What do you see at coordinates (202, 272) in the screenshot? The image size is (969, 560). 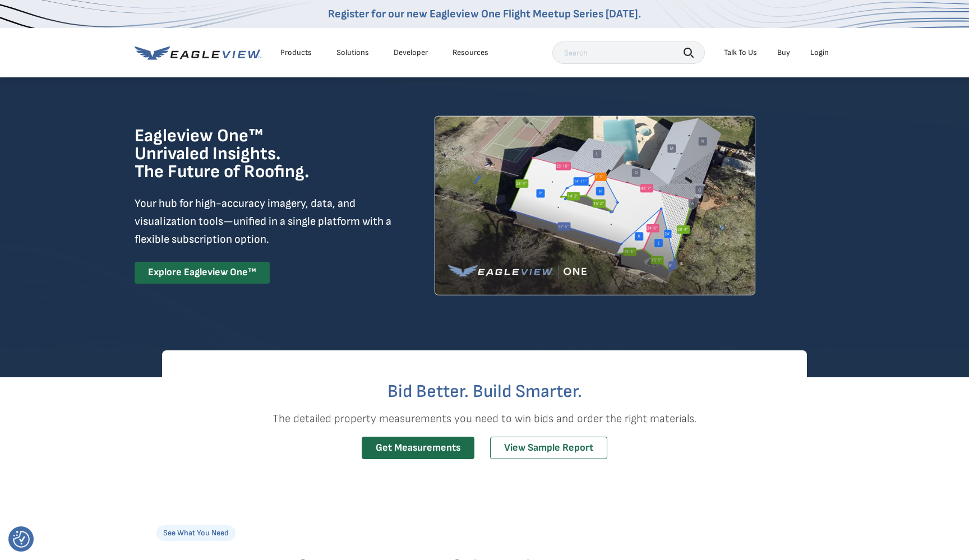 I see `a: Explore Eagleview One™` at bounding box center [202, 272].